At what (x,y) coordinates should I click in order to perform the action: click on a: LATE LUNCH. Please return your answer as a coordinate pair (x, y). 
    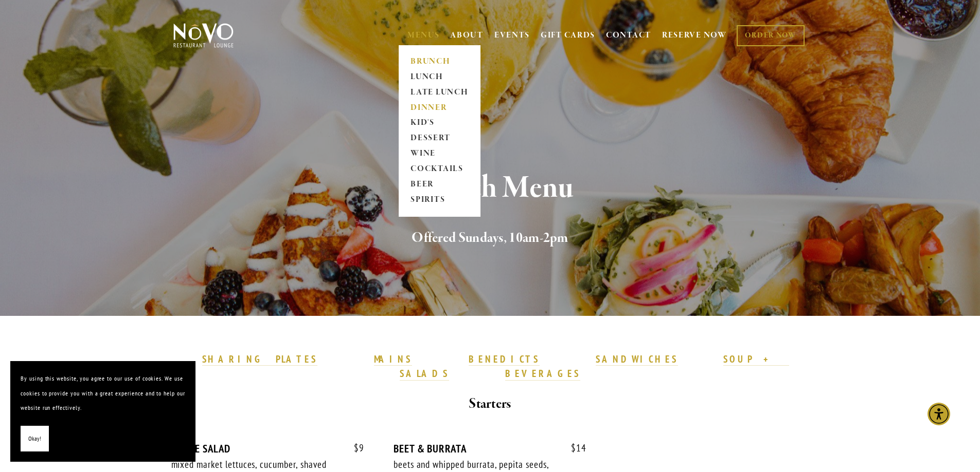
    Looking at the image, I should click on (439, 93).